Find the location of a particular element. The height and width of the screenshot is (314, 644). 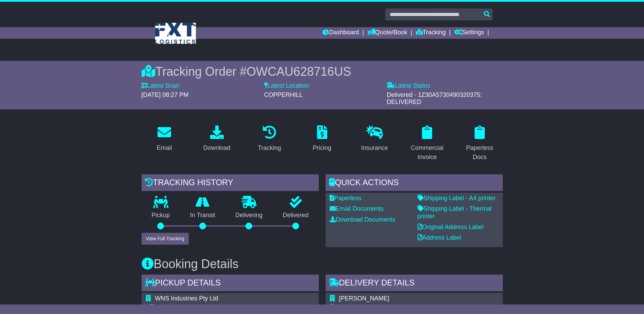

div: Pickup is located at coordinates (209, 308).